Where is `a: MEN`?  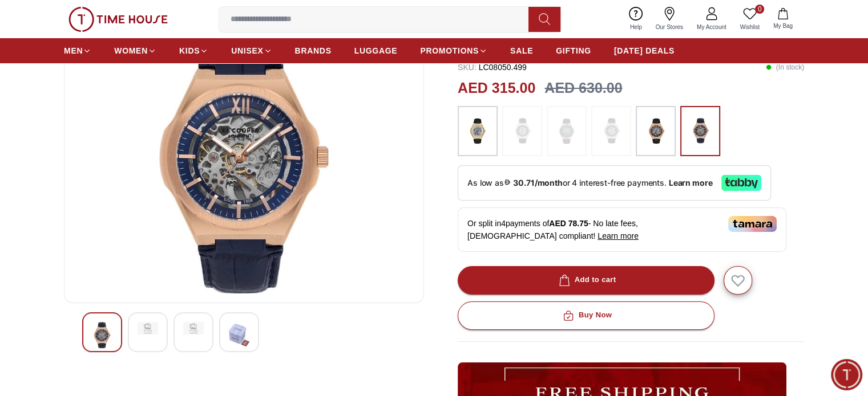
a: MEN is located at coordinates (77, 50).